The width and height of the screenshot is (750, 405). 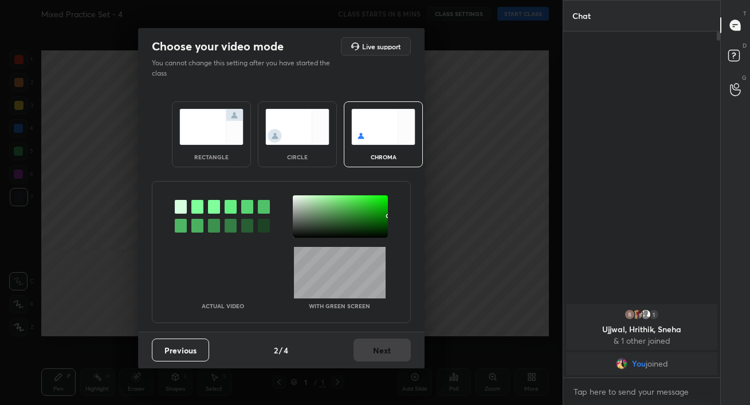 What do you see at coordinates (638, 315) in the screenshot?
I see `img: 7059b54a3d304c4e9029e9d48794216a.55495308_3` at bounding box center [638, 315].